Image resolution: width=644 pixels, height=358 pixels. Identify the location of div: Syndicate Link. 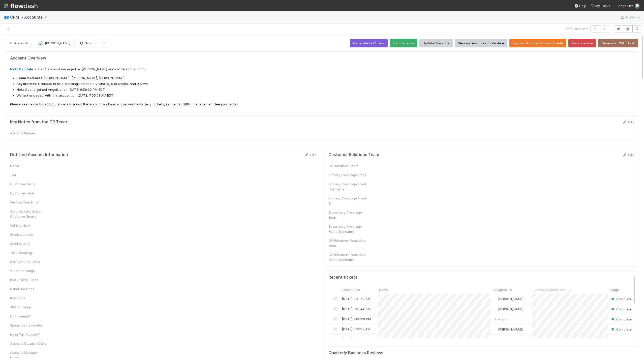
(29, 234).